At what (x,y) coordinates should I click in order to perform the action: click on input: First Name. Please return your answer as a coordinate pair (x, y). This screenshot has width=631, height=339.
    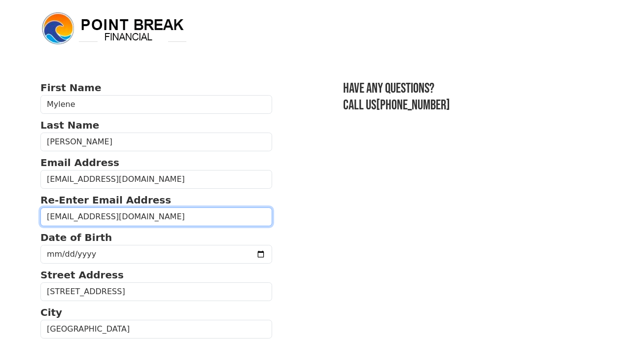
    Looking at the image, I should click on (156, 105).